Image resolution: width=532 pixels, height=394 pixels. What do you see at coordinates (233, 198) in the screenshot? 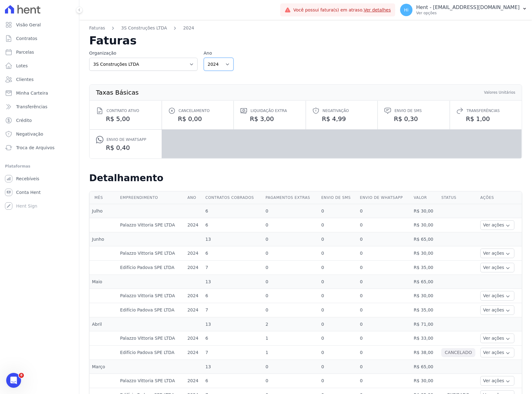
I see `th: Contratos cobrados` at bounding box center [233, 198].